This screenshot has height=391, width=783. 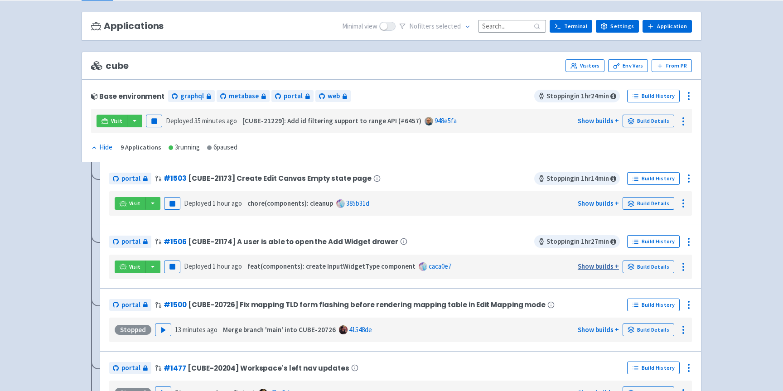 I want to click on span: [CUBE-20726] Fix mapping TLD form flashing before rendering mapping table in Edit Mapping mode, so click(x=367, y=305).